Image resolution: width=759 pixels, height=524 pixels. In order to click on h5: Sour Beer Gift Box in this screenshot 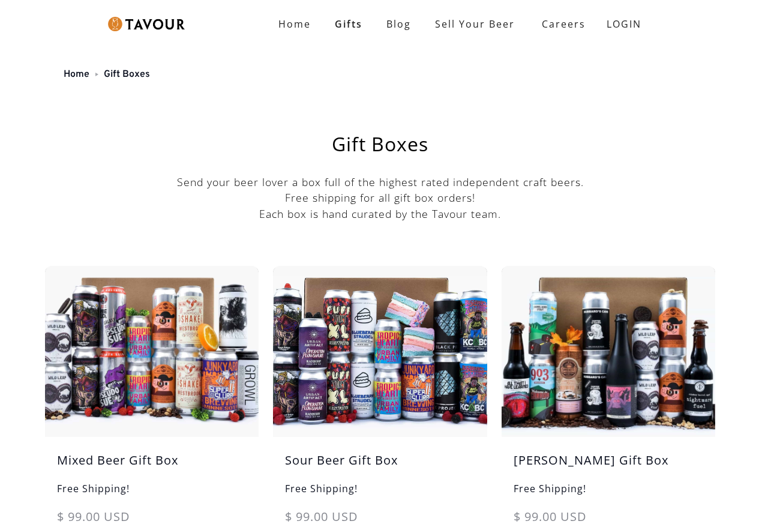, I will do `click(380, 466)`.